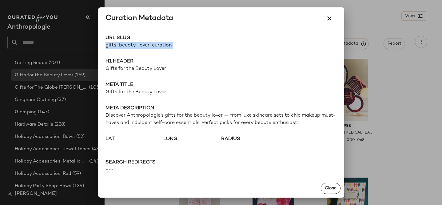  Describe the element at coordinates (330, 188) in the screenshot. I see `span: Close` at that location.